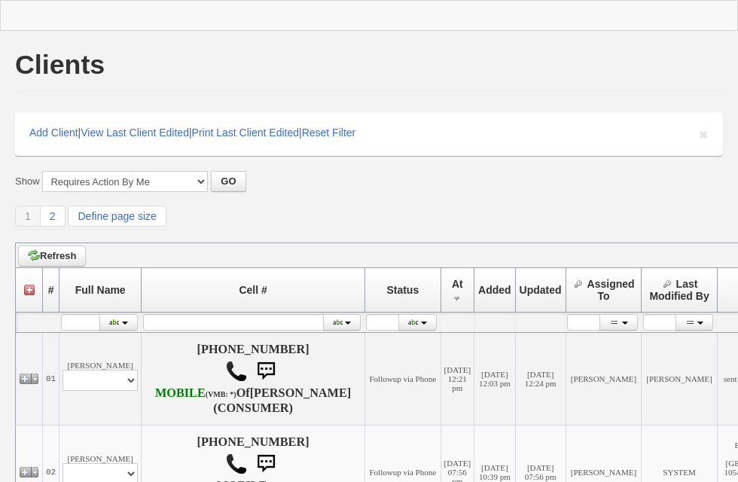  Describe the element at coordinates (27, 182) in the screenshot. I see `label: Show` at that location.